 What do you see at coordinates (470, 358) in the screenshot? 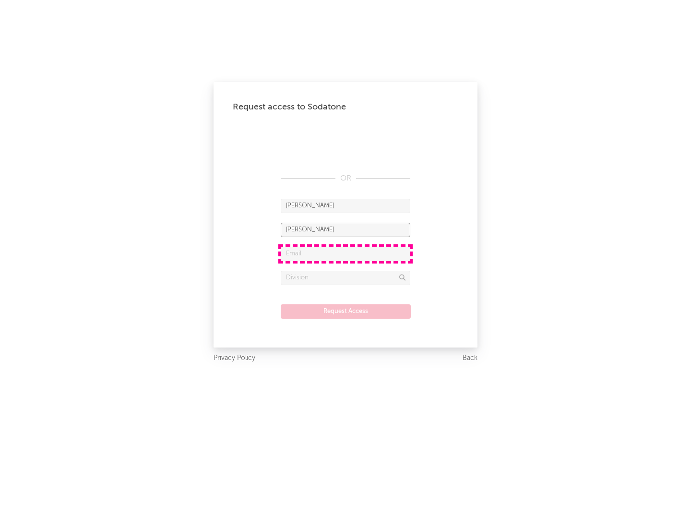
I see `a: Back` at bounding box center [470, 358].